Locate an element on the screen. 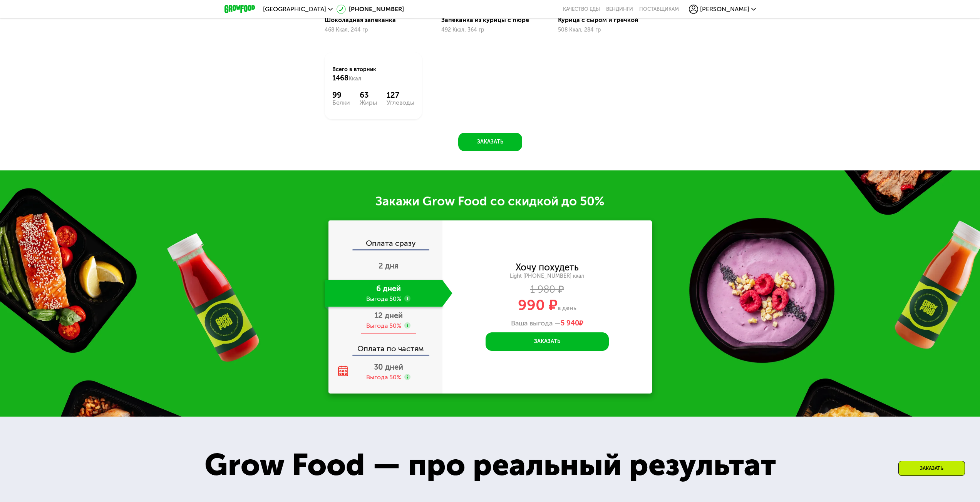 This screenshot has height=502, width=980. span: 2 дня is located at coordinates (388, 266).